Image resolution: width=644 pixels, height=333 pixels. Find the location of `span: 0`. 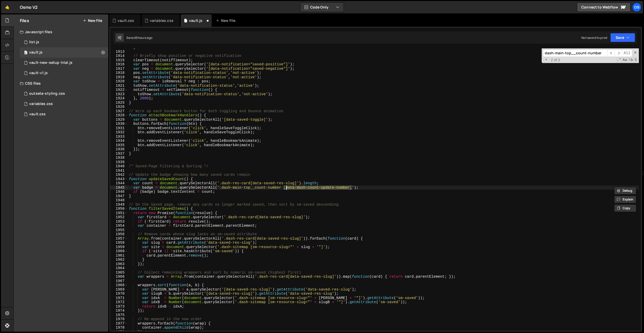

span: 0 is located at coordinates (26, 53).